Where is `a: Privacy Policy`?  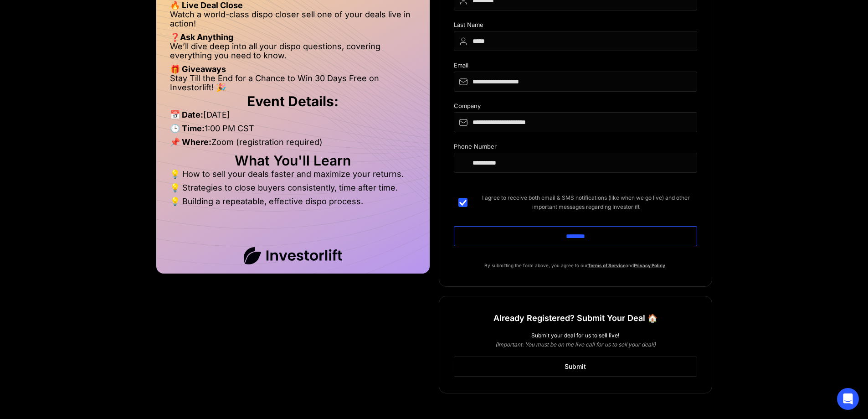 a: Privacy Policy is located at coordinates (650, 265).